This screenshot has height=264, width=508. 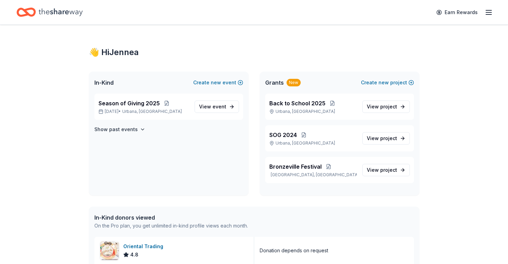 What do you see at coordinates (254, 52) in the screenshot?
I see `div: 👋 Hi Jennea` at bounding box center [254, 52].